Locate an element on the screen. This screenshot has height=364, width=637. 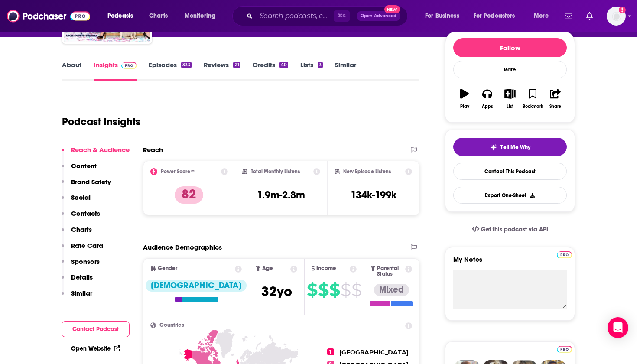
p: Brand Safety is located at coordinates (91, 182).